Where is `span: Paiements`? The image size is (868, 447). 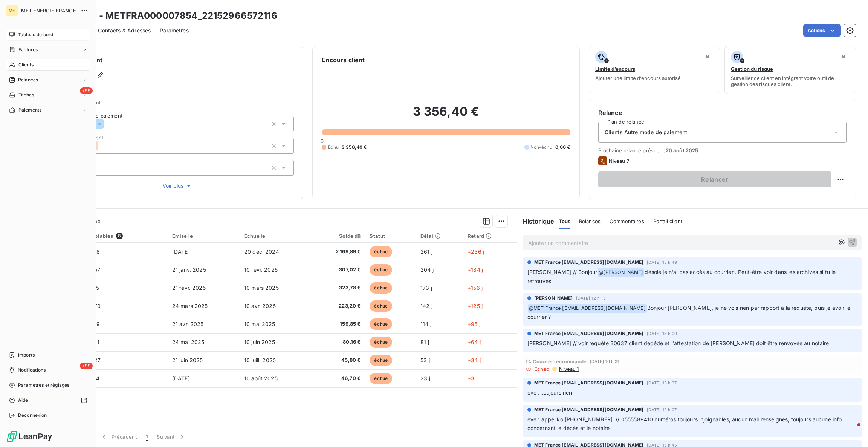 span: Paiements is located at coordinates (30, 110).